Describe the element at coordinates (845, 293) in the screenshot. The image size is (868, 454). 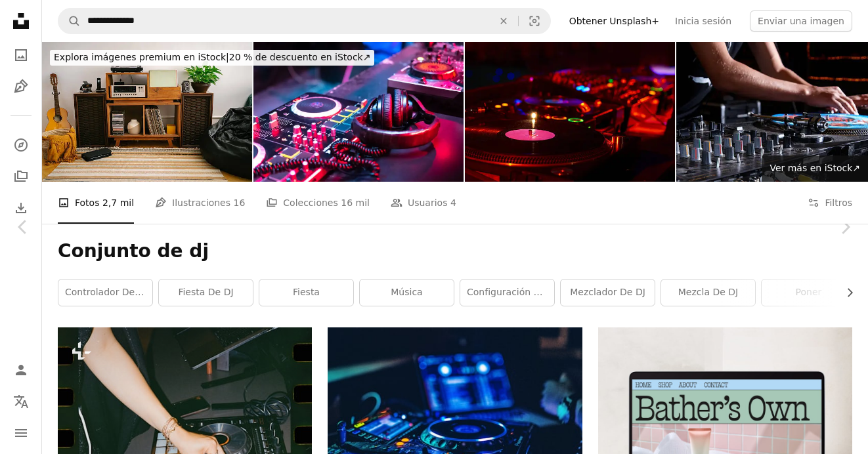
I see `button: desplazar lista a la derecha` at that location.